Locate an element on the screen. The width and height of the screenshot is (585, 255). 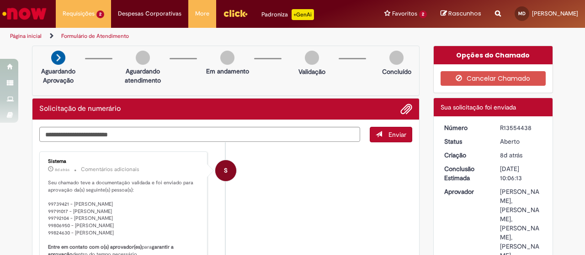
span: Rascunhos is located at coordinates (465, 13).